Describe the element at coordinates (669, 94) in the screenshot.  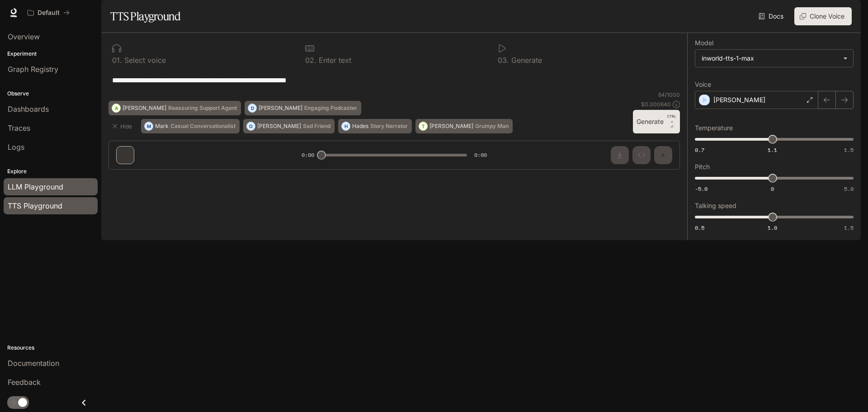
I see `p: 64 / 1000` at that location.